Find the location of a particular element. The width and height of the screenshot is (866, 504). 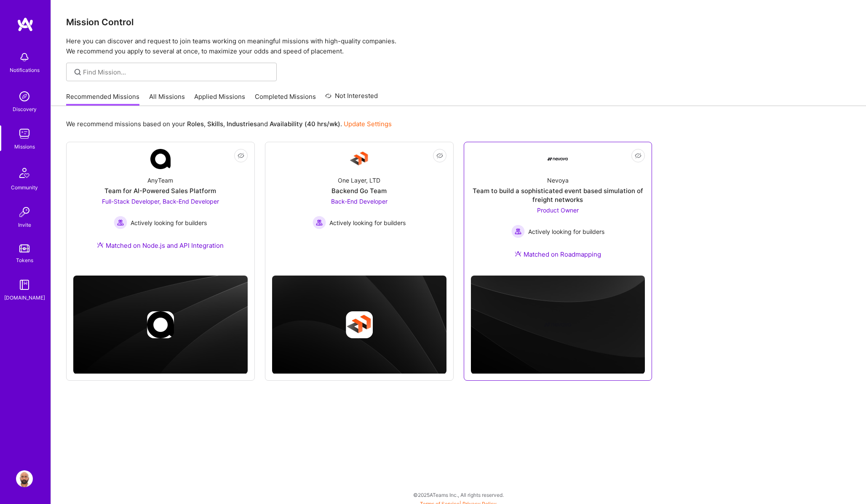

p: Here you can discover and request to join teams working on meaningful missions with high-quality ... is located at coordinates (458, 46).